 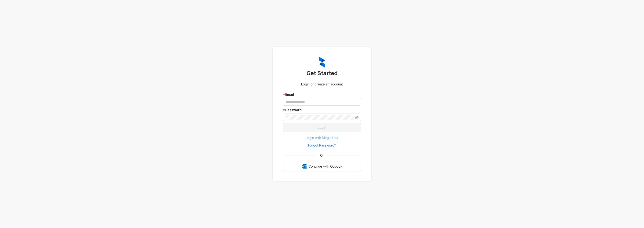 I want to click on button: Forgot Password?, so click(x=322, y=145).